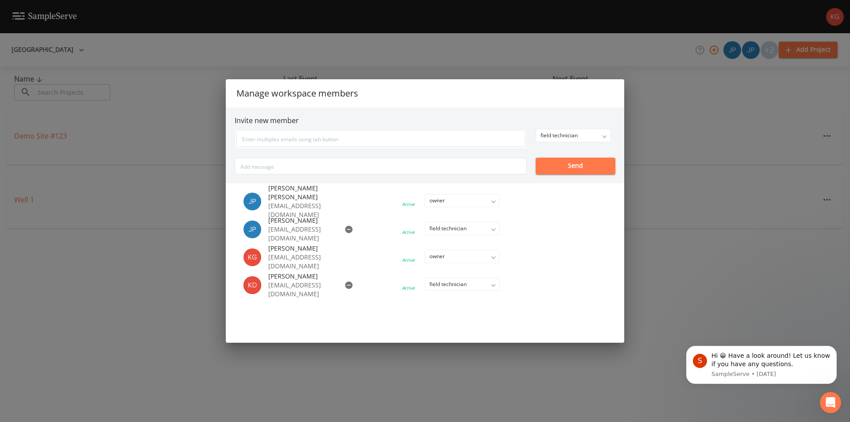 Image resolution: width=850 pixels, height=422 pixels. I want to click on img: 41241ef155101aa6d92a04480b0d0000, so click(252, 201).